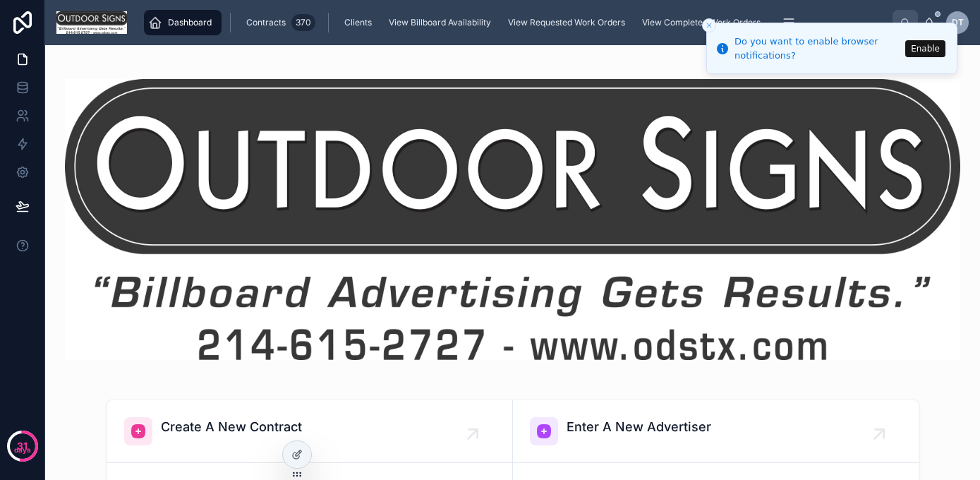 The image size is (980, 480). Describe the element at coordinates (958, 22) in the screenshot. I see `span: DT` at that location.